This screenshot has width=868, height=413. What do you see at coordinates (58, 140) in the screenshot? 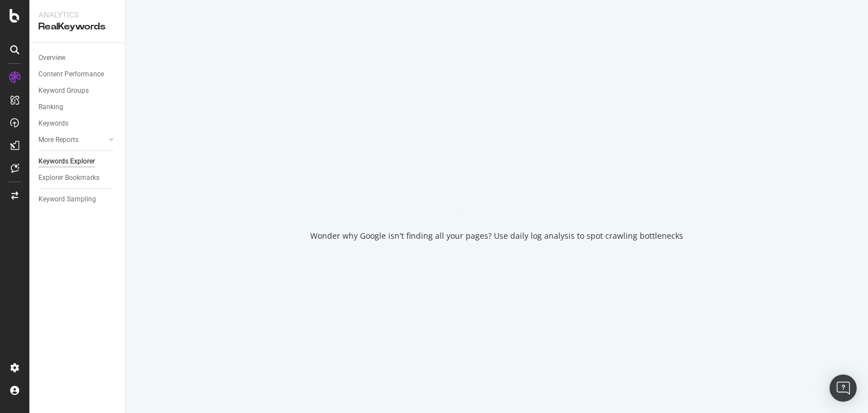
I see `div: More Reports` at bounding box center [58, 140].